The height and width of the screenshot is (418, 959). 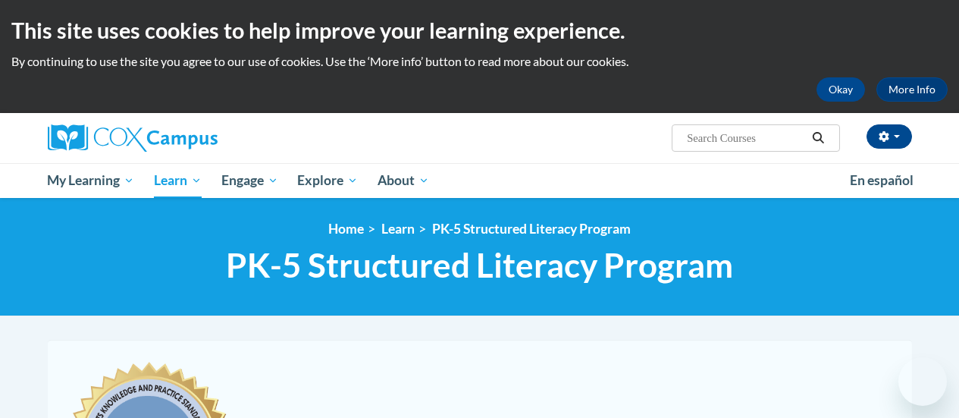 I want to click on p: By continuing to use the site you agree to our use of cookies. Use the ‘More info’ button to read..., so click(x=479, y=61).